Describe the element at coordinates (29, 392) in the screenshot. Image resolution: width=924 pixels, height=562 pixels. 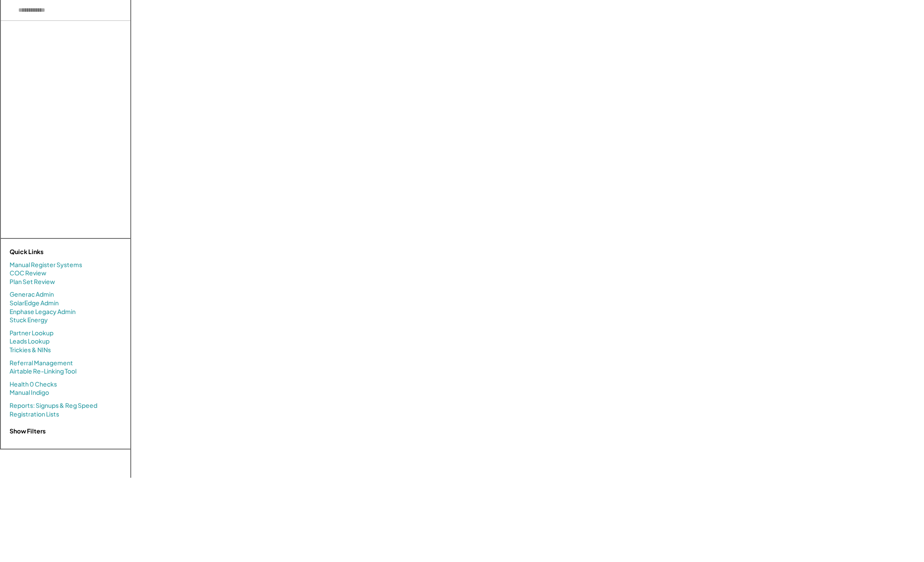
I see `a: Manual Indigo` at that location.